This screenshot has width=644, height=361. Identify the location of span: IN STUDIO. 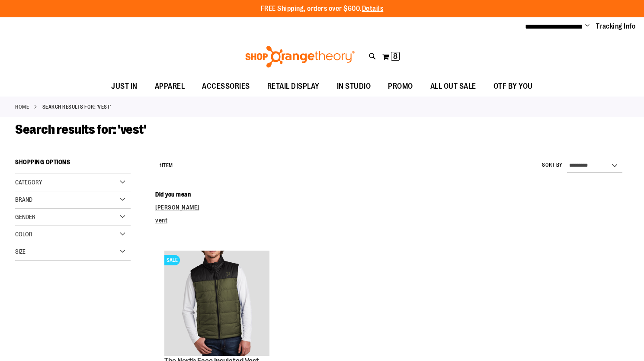
(354, 86).